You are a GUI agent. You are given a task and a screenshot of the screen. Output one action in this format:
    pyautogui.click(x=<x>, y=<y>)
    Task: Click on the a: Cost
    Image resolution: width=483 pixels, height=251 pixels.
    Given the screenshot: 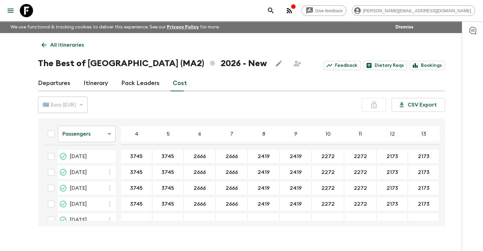 What is the action you would take?
    pyautogui.click(x=180, y=83)
    